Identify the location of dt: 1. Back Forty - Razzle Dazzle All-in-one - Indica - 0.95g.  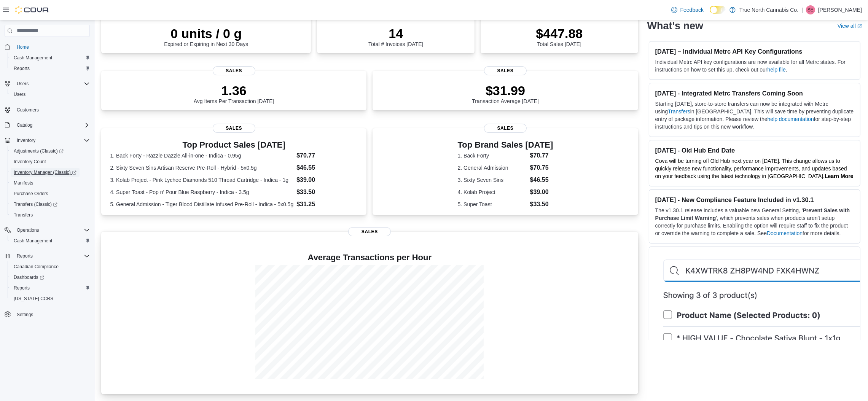
(202, 156).